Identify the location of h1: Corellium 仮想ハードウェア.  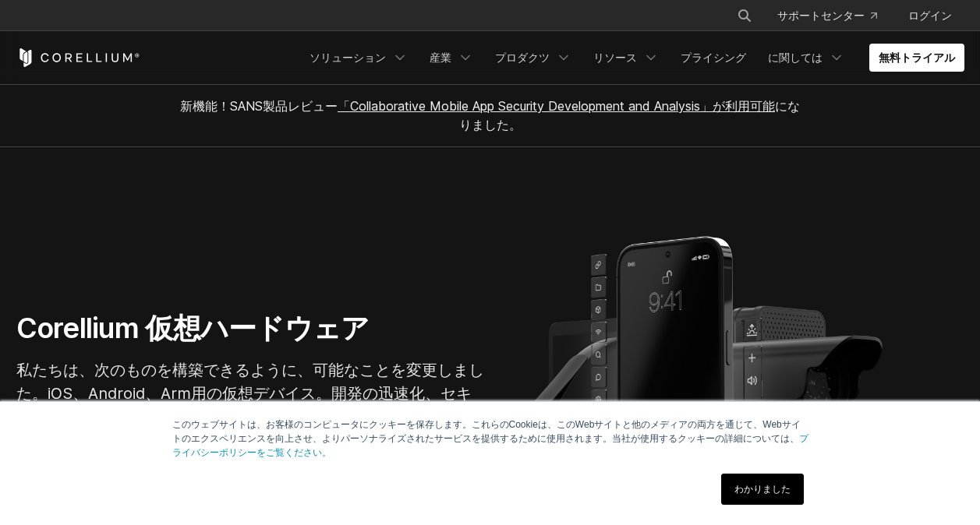
(251, 328).